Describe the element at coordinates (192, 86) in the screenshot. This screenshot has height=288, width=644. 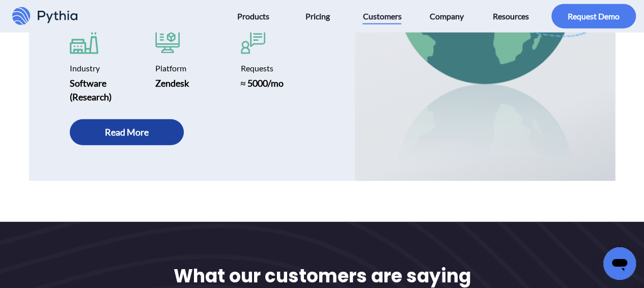
I see `div: Zendesk` at that location.